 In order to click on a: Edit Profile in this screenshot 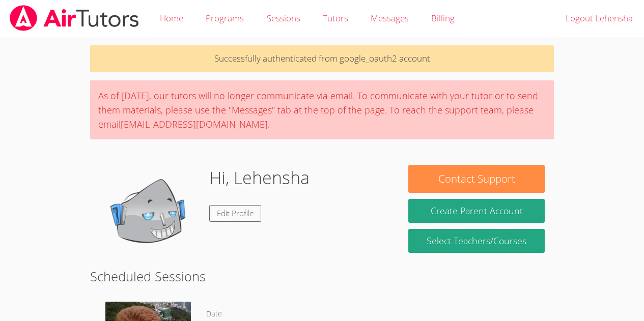, I will do `click(235, 213)`.